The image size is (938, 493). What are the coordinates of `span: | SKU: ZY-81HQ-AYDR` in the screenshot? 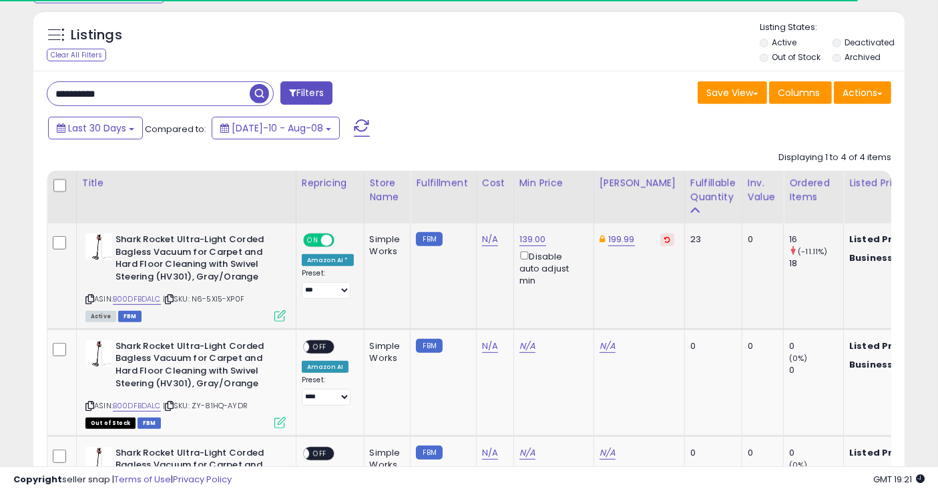 It's located at (205, 406).